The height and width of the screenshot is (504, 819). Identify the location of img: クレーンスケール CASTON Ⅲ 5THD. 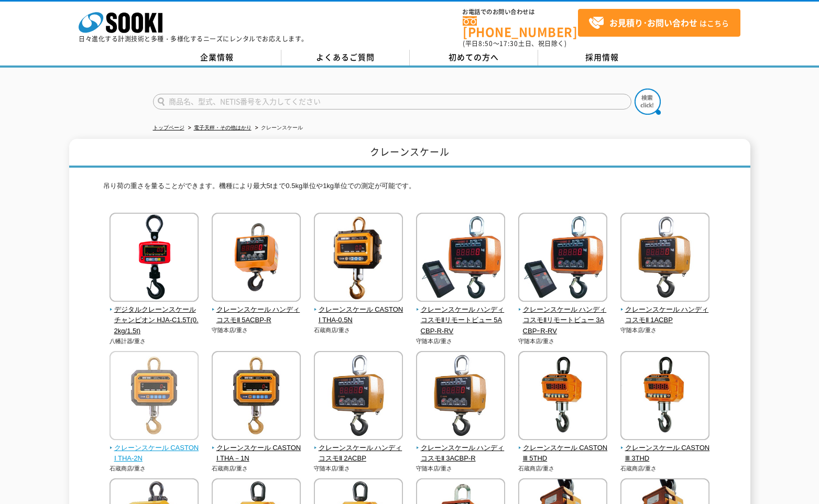
(563, 396).